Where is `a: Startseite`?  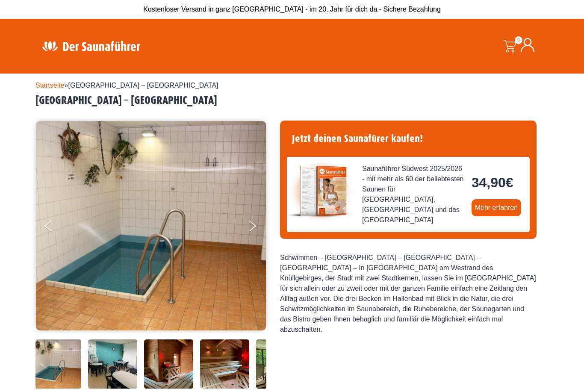 a: Startseite is located at coordinates (50, 85).